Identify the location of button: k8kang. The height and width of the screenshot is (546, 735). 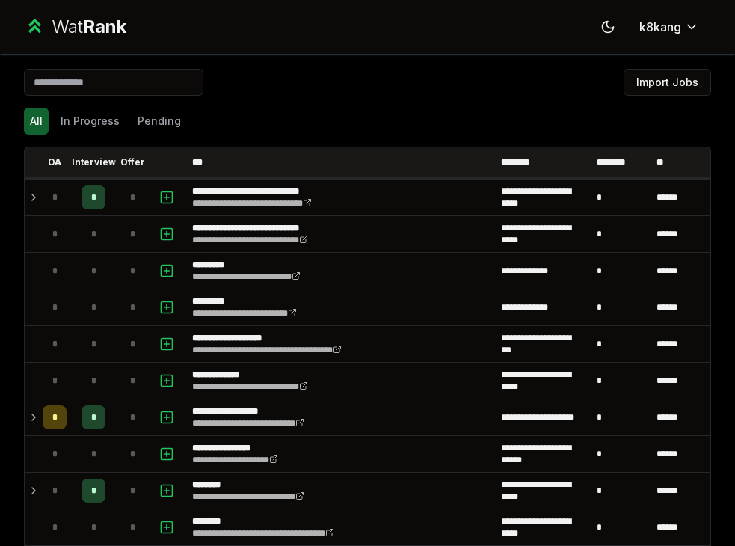
(669, 27).